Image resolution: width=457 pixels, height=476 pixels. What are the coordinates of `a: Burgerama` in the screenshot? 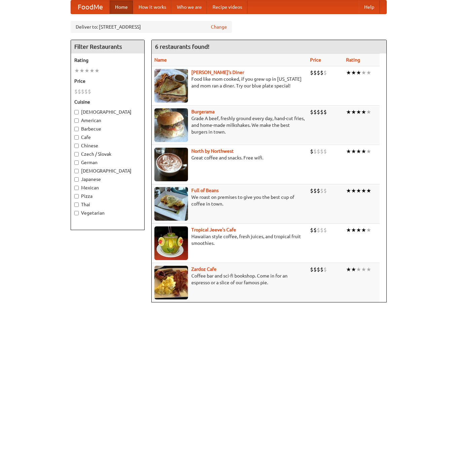 It's located at (203, 112).